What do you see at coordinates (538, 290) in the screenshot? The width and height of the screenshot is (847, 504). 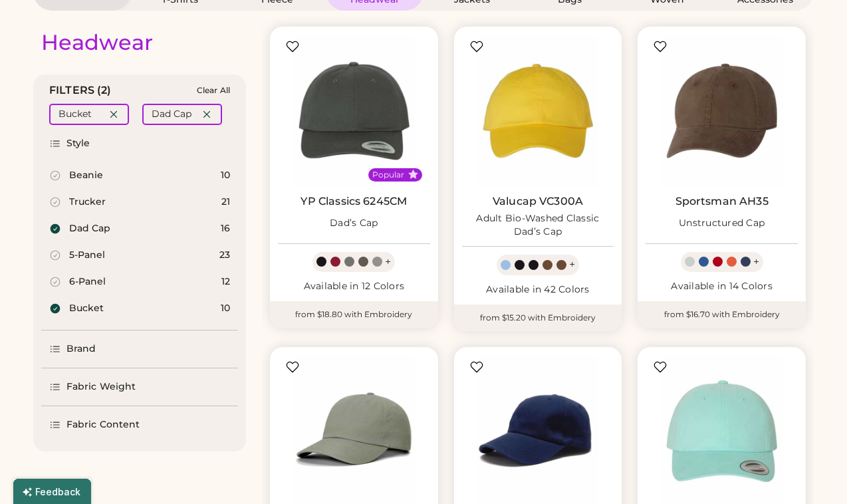 I see `div: Available in 42 Colors` at bounding box center [538, 290].